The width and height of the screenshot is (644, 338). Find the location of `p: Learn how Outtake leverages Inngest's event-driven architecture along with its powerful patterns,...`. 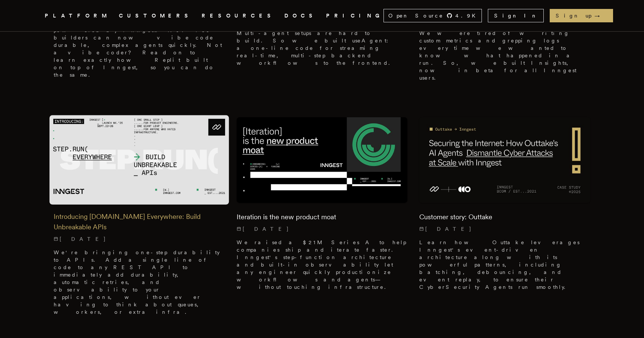

p: Learn how Outtake leverages Inngest's event-driven architecture along with its powerful patterns,... is located at coordinates (505, 265).